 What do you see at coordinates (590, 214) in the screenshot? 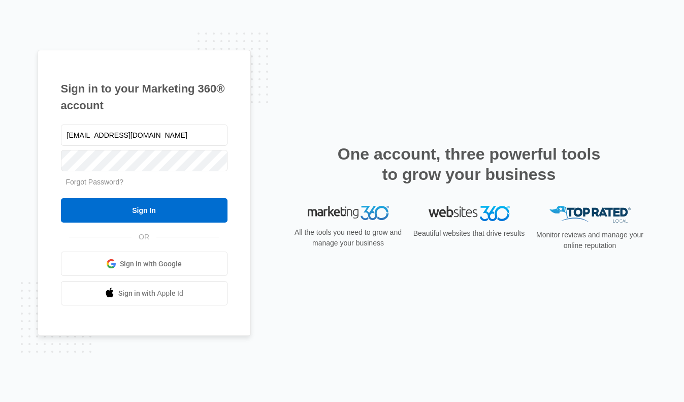
I see `img: Top Rated Local` at bounding box center [590, 214].